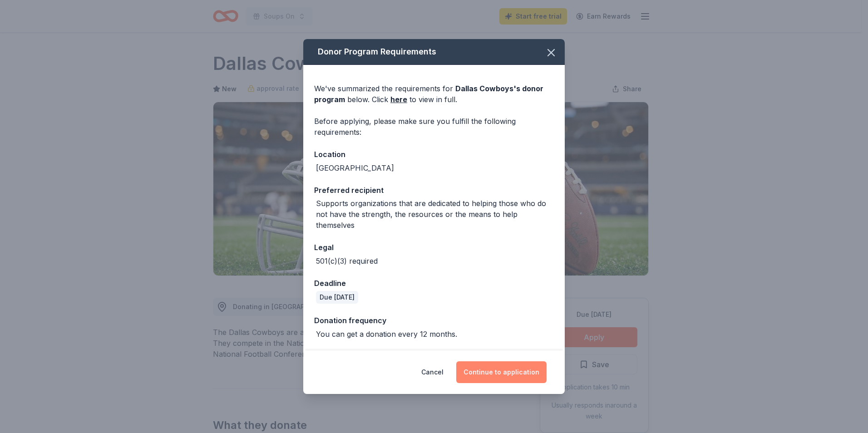 This screenshot has height=433, width=868. Describe the element at coordinates (434, 215) in the screenshot. I see `div: Supports organizations that are dedicated to helping those who do not have the strength, the reso...` at that location.